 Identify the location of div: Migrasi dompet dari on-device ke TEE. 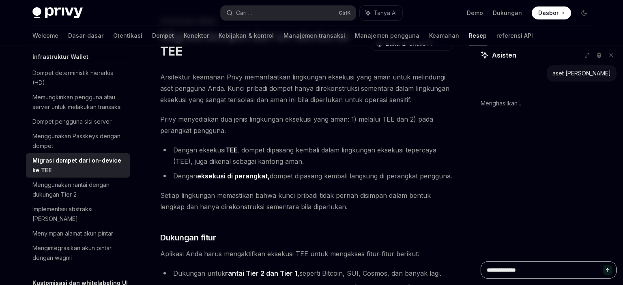
(79, 165).